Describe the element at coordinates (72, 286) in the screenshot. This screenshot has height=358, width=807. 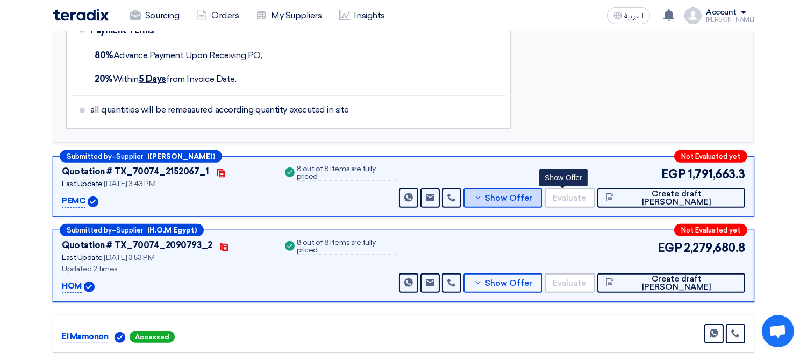
I see `p: HOM` at that location.